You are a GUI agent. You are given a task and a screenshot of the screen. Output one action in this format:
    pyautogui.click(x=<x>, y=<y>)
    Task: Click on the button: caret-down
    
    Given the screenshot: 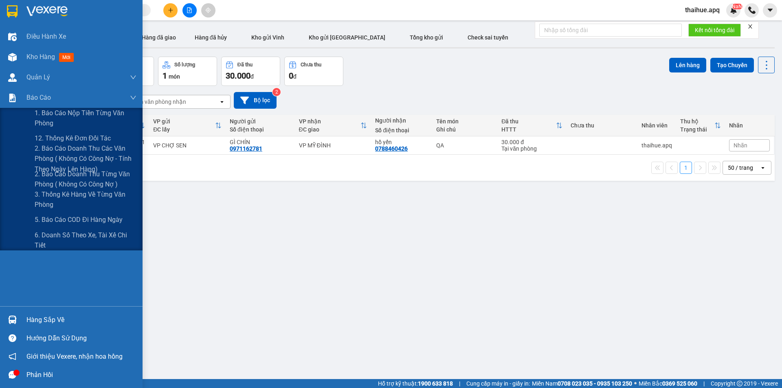 What is the action you would take?
    pyautogui.click(x=770, y=10)
    